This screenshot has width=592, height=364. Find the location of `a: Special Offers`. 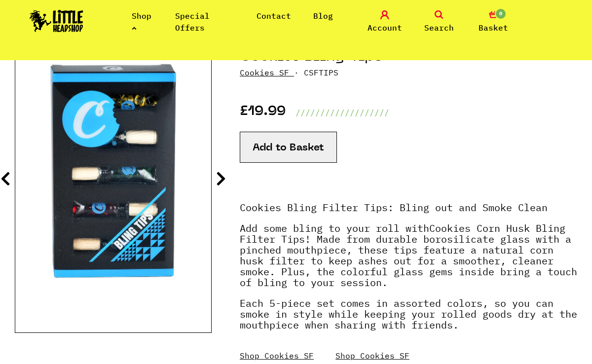

a: Special Offers is located at coordinates (192, 22).